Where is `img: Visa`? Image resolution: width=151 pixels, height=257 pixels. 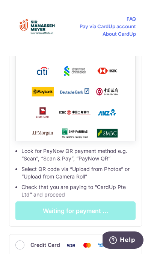
img: Visa is located at coordinates (71, 248).